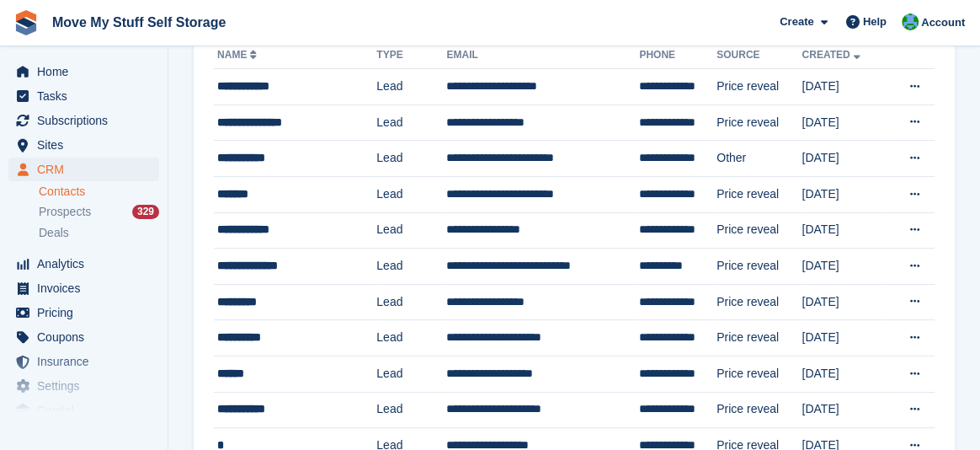 The image size is (980, 450). Describe the element at coordinates (87, 170) in the screenshot. I see `span: CRM` at that location.